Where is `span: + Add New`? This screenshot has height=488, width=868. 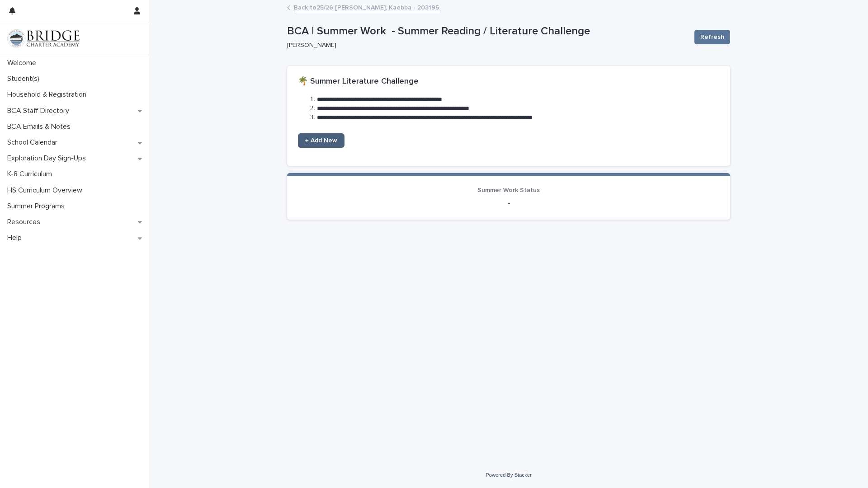
span: + Add New is located at coordinates (321, 141).